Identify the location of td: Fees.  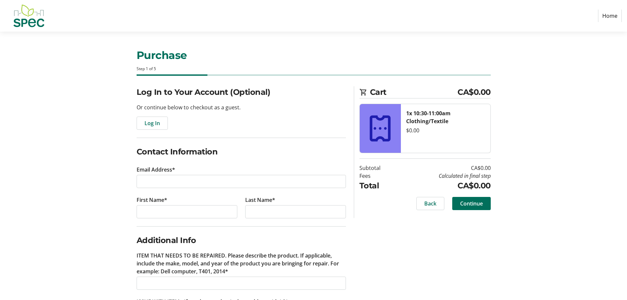
(378, 176).